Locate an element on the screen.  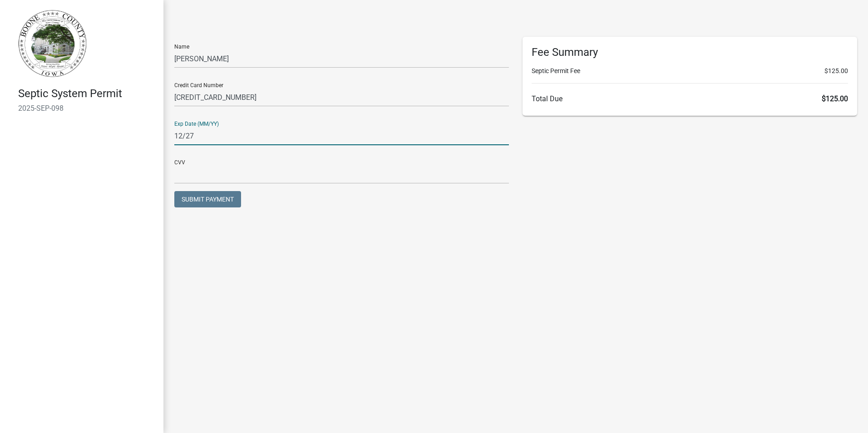
li: Septic Permit Fee is located at coordinates (690, 71).